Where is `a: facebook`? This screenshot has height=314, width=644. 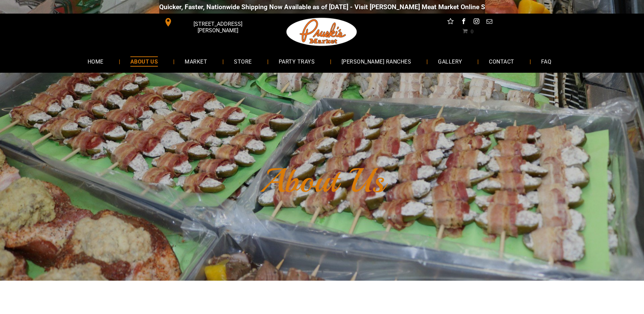
a: facebook is located at coordinates (464, 22).